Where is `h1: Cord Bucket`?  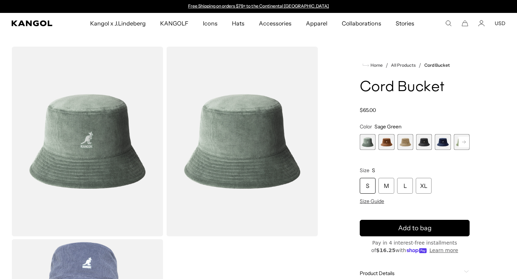 h1: Cord Bucket is located at coordinates (415, 88).